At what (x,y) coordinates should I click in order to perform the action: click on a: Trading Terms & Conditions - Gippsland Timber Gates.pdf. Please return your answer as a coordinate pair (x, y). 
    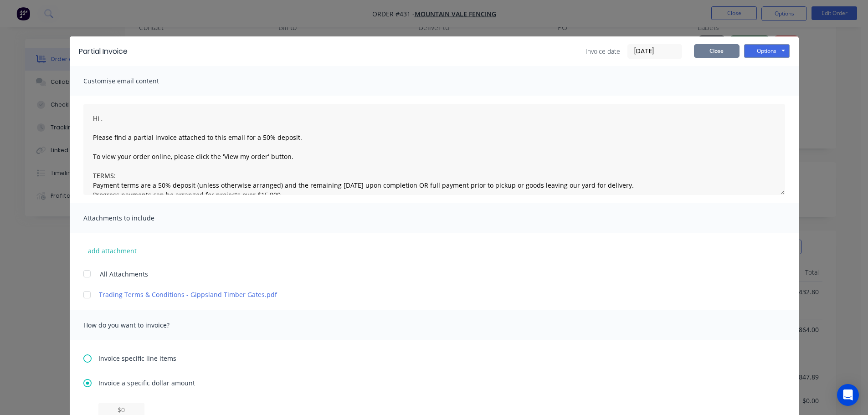
    Looking at the image, I should click on (420, 295).